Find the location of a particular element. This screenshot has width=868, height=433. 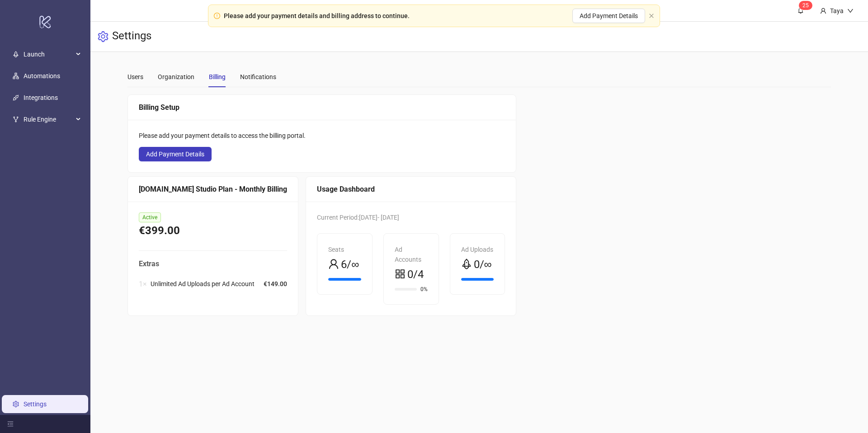

span: 6/∞ is located at coordinates (350, 265).